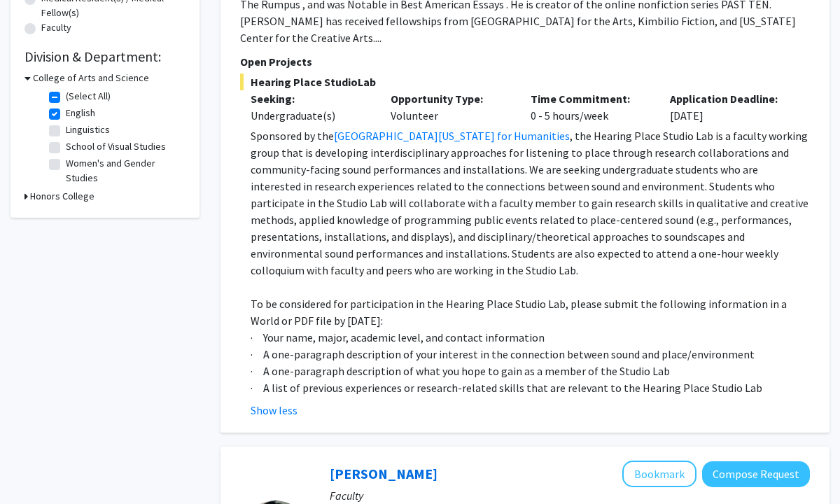 This screenshot has height=504, width=840. I want to click on h3: College of Arts and Science, so click(91, 78).